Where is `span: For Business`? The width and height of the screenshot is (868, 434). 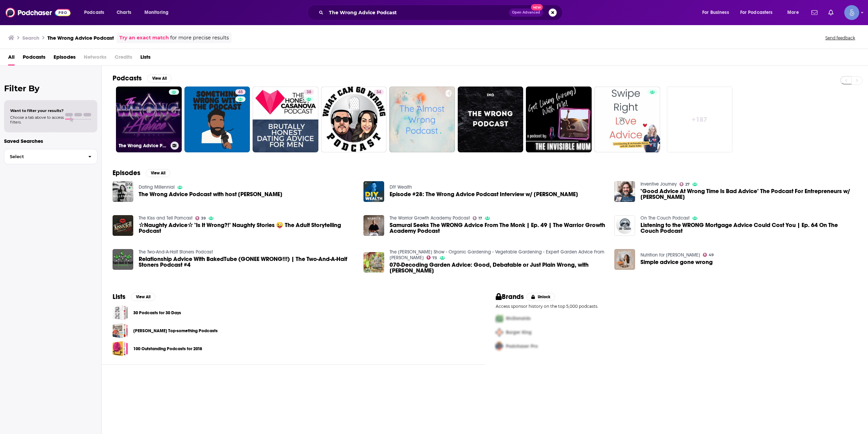 span: For Business is located at coordinates (716, 13).